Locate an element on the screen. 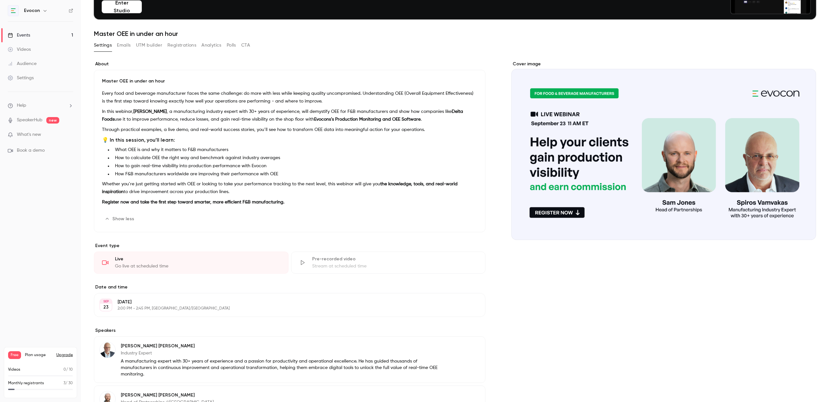  p: A manufacturing expert with 30+ years of experience and a passion for productivity and operationa... is located at coordinates (282, 368).